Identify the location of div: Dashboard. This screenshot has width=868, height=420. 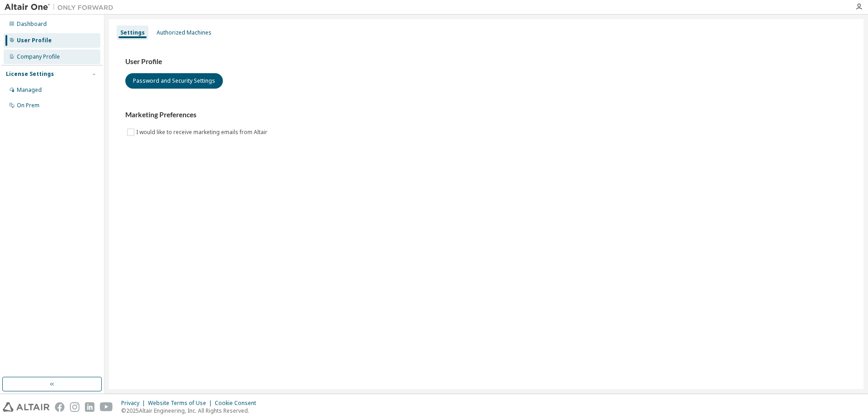
(32, 24).